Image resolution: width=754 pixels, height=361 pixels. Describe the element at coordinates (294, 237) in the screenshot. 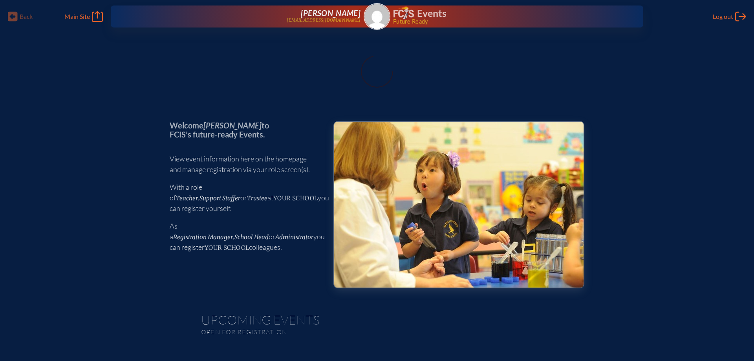

I see `span: Administrator` at that location.